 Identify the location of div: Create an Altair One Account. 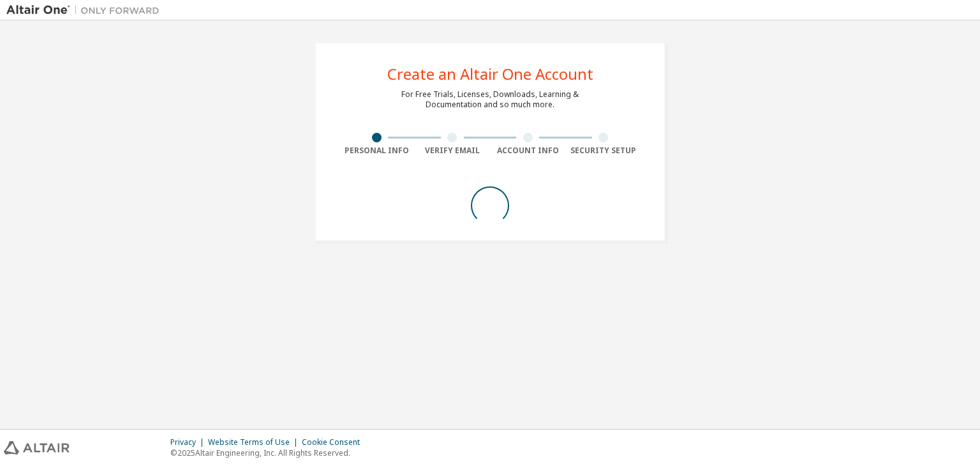
(490, 74).